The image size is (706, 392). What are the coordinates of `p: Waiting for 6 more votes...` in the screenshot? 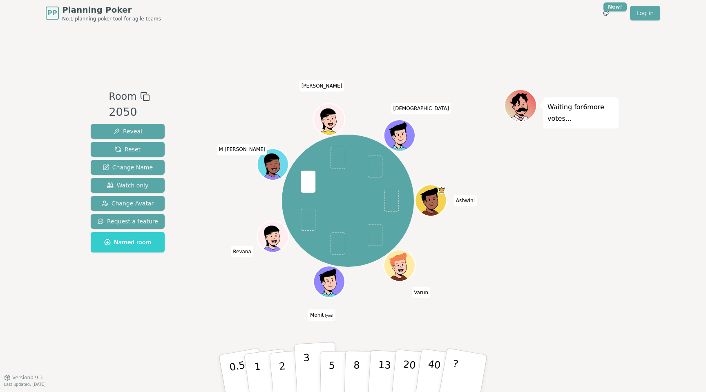 It's located at (581, 113).